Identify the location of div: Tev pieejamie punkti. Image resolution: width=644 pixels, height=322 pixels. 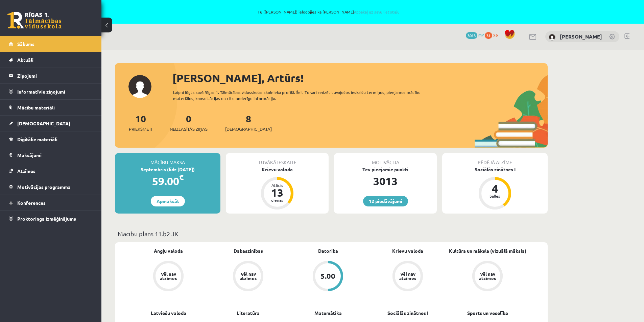
(385, 169).